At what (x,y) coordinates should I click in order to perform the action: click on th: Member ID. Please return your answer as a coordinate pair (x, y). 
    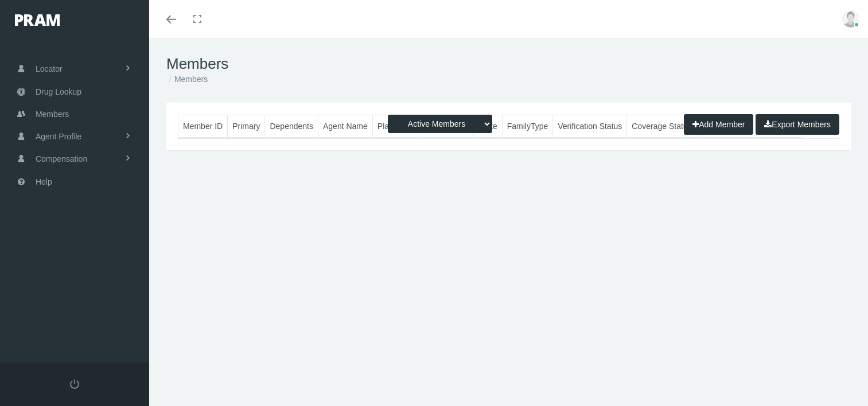
    Looking at the image, I should click on (204, 126).